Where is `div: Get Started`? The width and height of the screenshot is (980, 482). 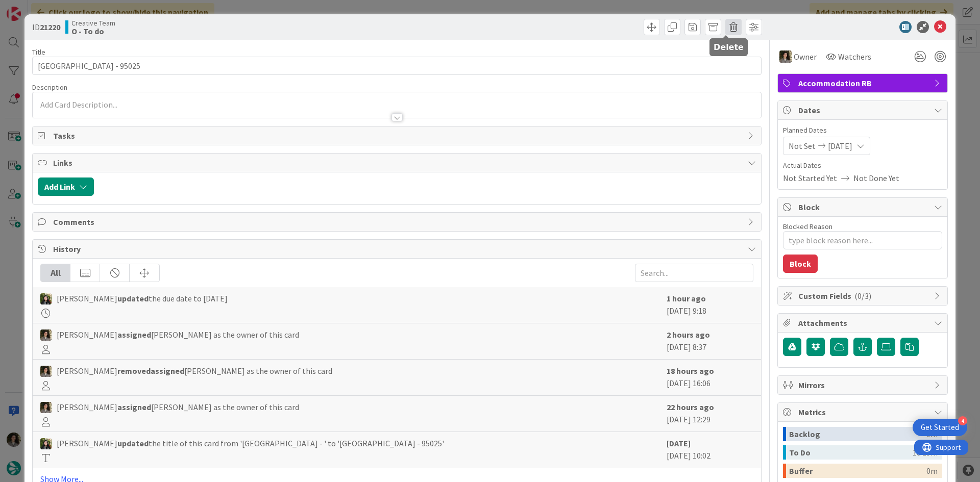
div: Get Started is located at coordinates (939, 427).